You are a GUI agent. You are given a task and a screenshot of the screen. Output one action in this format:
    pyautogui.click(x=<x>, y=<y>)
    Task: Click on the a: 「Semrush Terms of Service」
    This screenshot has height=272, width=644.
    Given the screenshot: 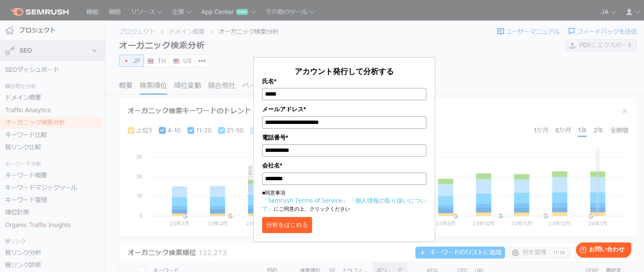 What is the action you would take?
    pyautogui.click(x=305, y=200)
    